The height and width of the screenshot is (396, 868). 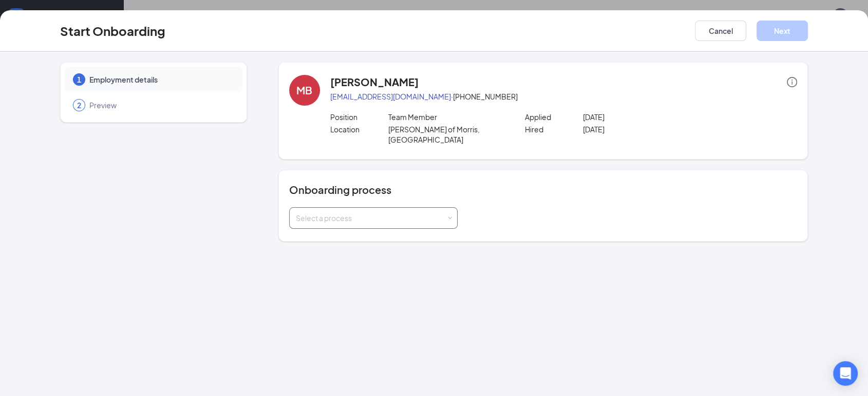 What do you see at coordinates (160, 106) in the screenshot?
I see `span: Preview` at bounding box center [160, 106].